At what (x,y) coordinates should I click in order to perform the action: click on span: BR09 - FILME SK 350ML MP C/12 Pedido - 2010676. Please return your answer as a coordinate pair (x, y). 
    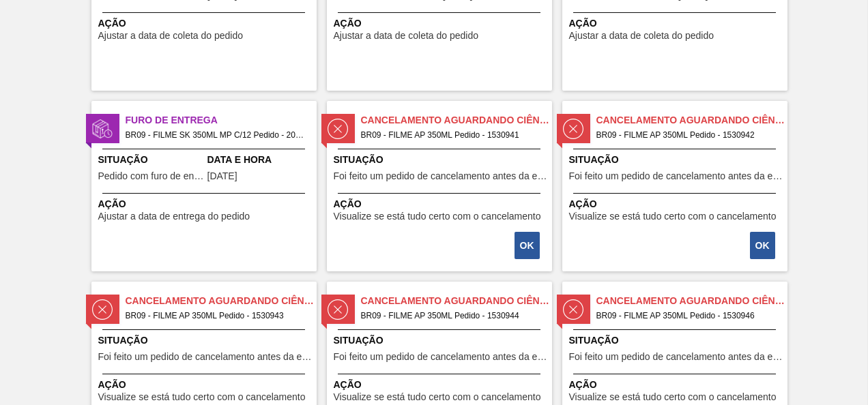
    Looking at the image, I should click on (215, 135).